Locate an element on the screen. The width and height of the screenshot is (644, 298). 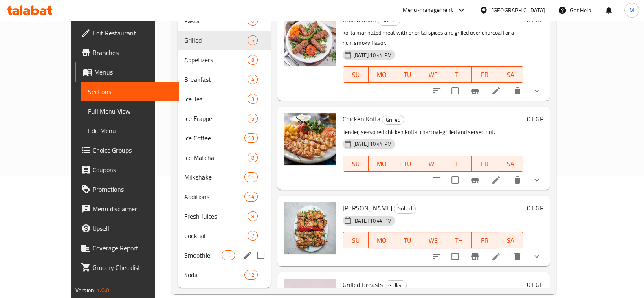
a: Upsell is located at coordinates (127, 229).